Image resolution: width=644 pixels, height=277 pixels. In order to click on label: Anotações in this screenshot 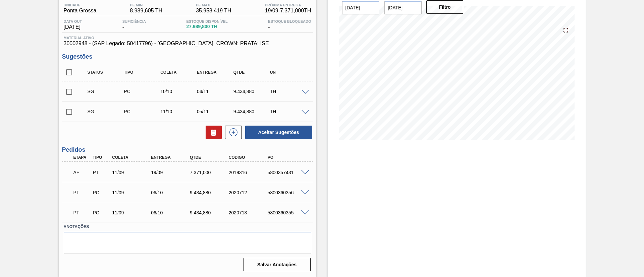, I will do `click(187, 227)`.